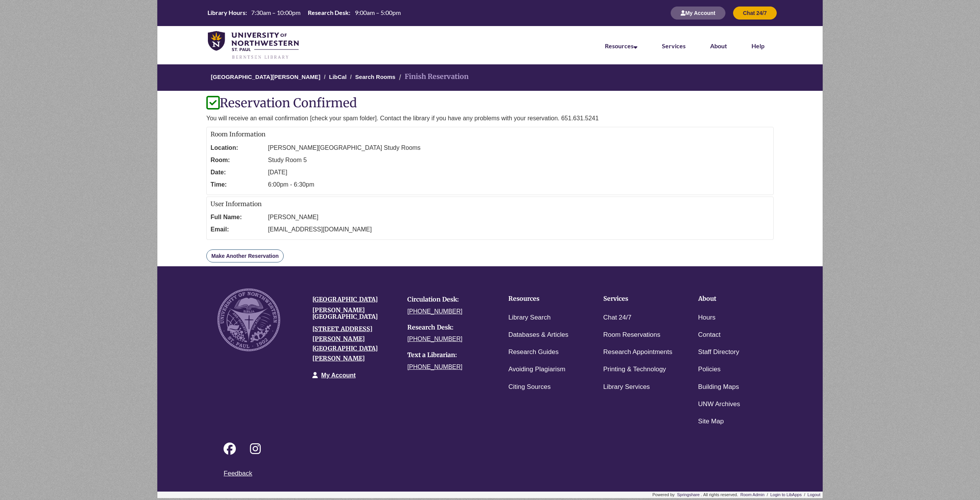  Describe the element at coordinates (449, 300) in the screenshot. I see `h4: Circulation Desk:` at that location.